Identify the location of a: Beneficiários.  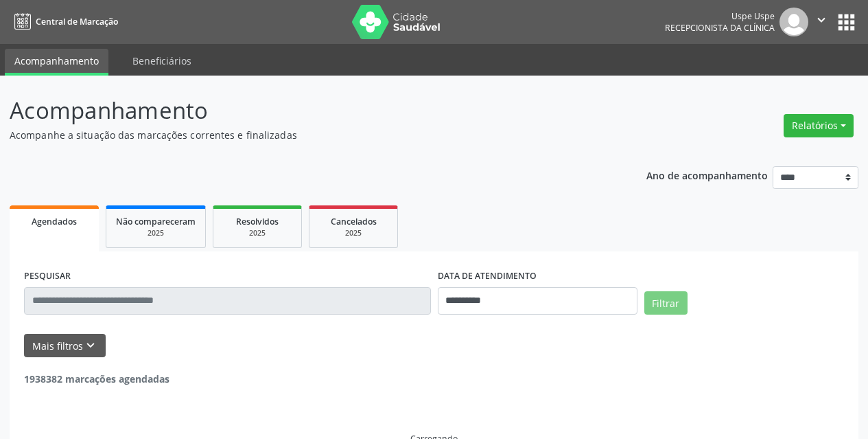
(162, 60).